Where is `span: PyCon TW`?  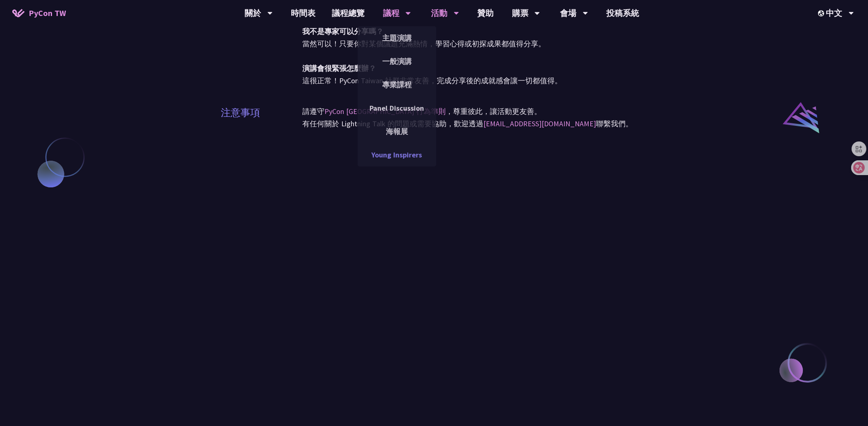
span: PyCon TW is located at coordinates (47, 13).